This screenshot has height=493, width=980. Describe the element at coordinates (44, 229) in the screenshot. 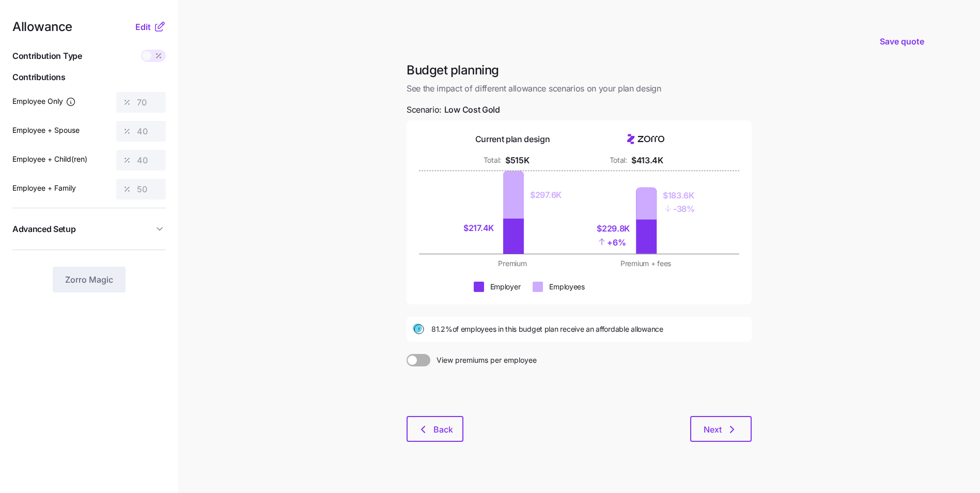

I see `span: Advanced Setup` at that location.